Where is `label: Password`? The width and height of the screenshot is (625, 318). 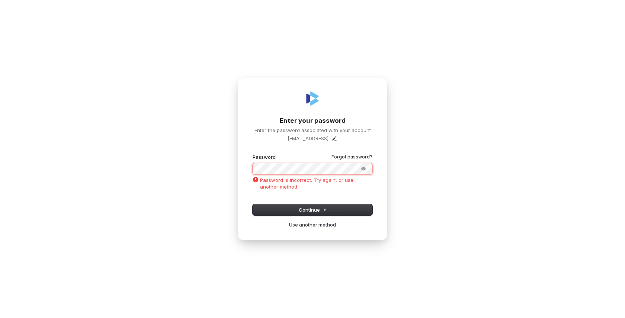
label: Password is located at coordinates (264, 157).